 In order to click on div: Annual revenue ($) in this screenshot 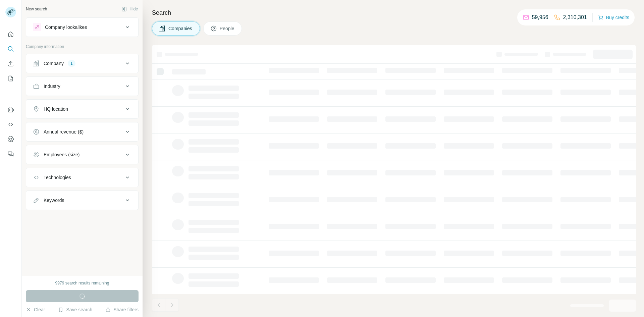, I will do `click(63, 132)`.